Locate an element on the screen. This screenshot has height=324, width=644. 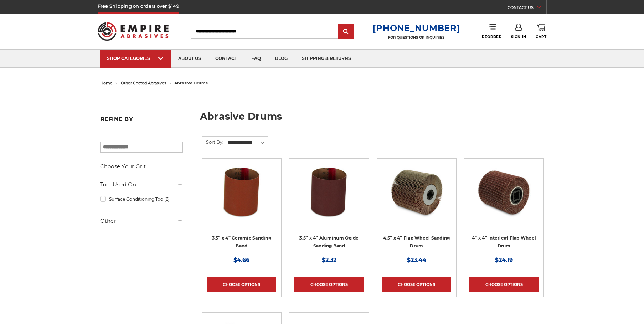
a: about us is located at coordinates (190, 59).